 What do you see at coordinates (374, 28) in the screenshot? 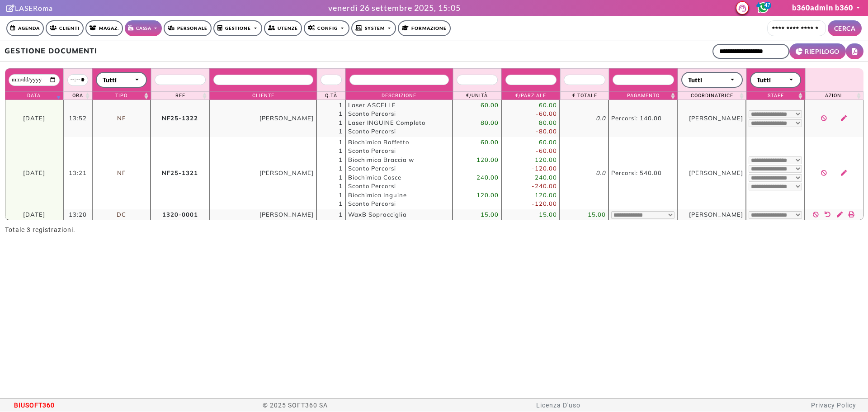
I see `a: SYSTEM` at bounding box center [374, 28].